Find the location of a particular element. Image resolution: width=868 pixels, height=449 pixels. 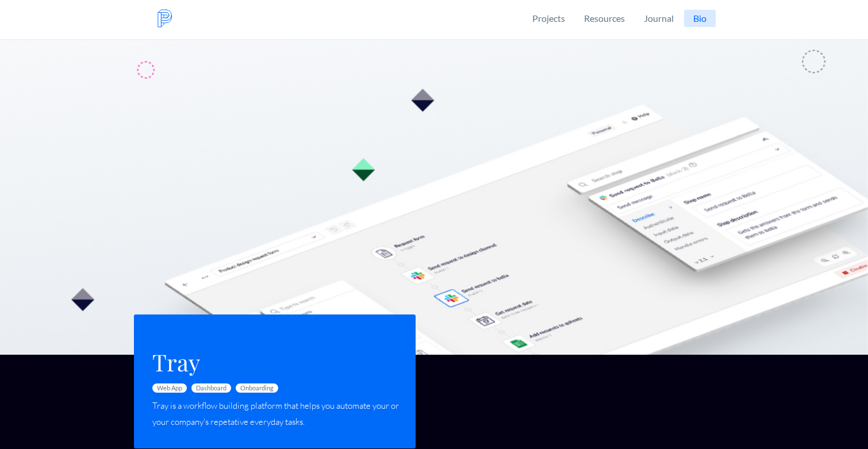

img: Logo is located at coordinates (164, 19).